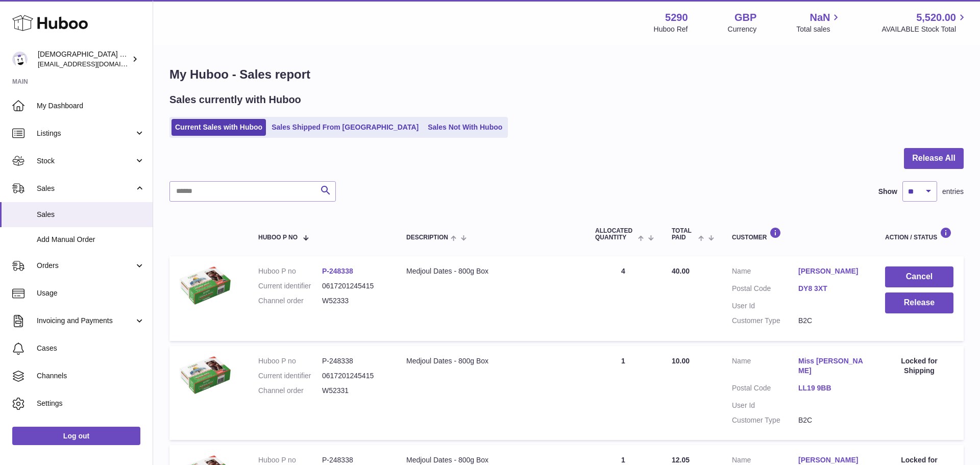 The image size is (980, 465). What do you see at coordinates (919, 234) in the screenshot?
I see `div: Action / Status` at bounding box center [919, 234].